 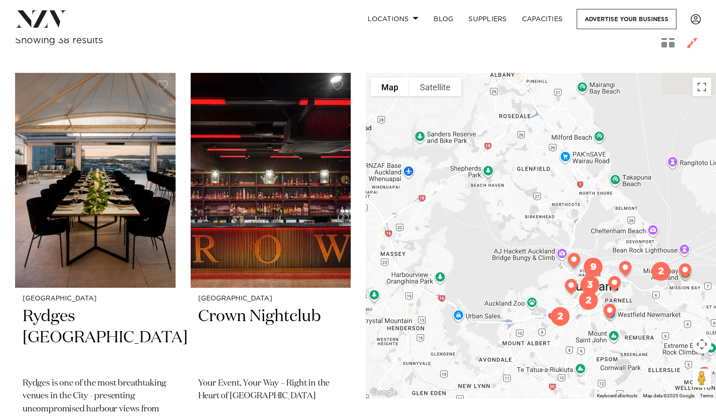 What do you see at coordinates (59, 40) in the screenshot?
I see `div: Showing 38 results` at bounding box center [59, 40].